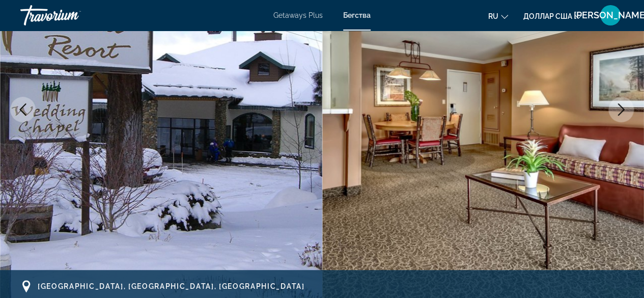 The height and width of the screenshot is (298, 644). Describe the element at coordinates (298, 15) in the screenshot. I see `font: Getaways Plus` at that location.